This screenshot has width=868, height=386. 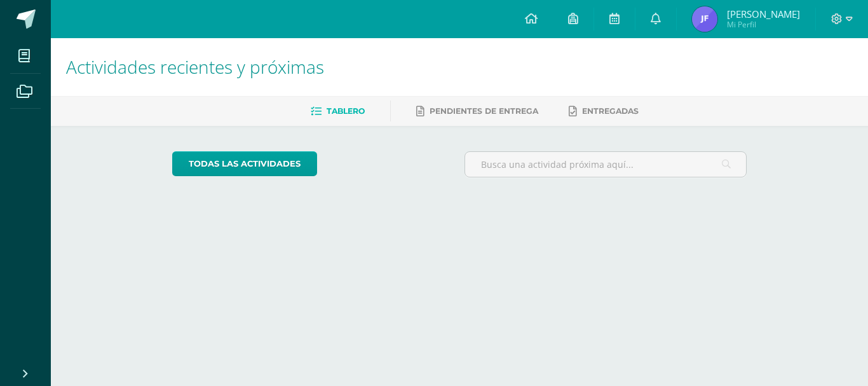 I want to click on a: Tablero, so click(x=337, y=111).